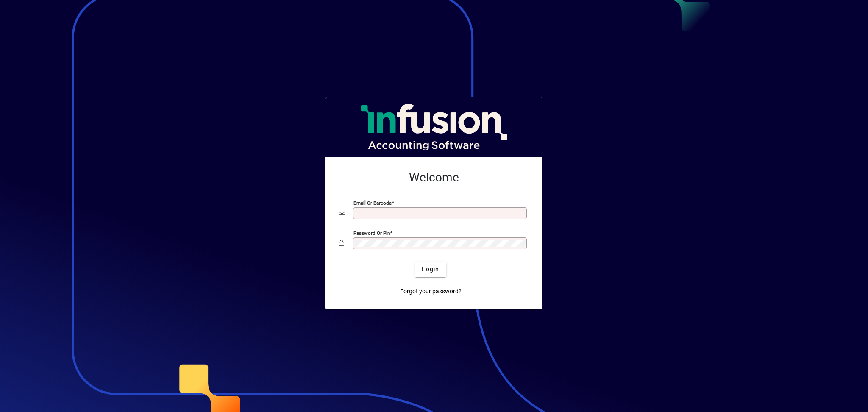  What do you see at coordinates (431, 291) in the screenshot?
I see `span: Forgot your password?` at bounding box center [431, 291].